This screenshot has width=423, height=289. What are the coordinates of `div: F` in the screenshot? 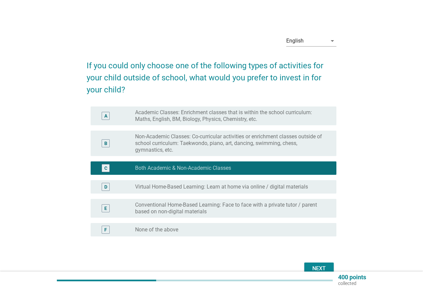 It's located at (106, 229).